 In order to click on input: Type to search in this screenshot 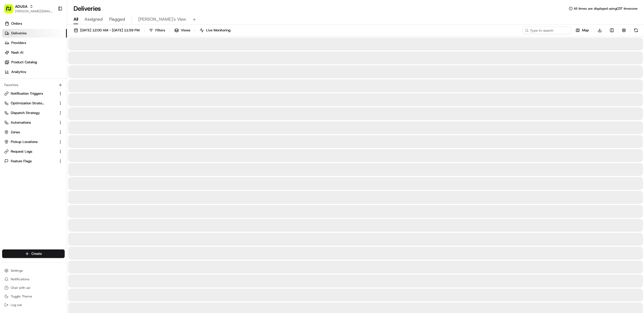, I will do `click(547, 30)`.